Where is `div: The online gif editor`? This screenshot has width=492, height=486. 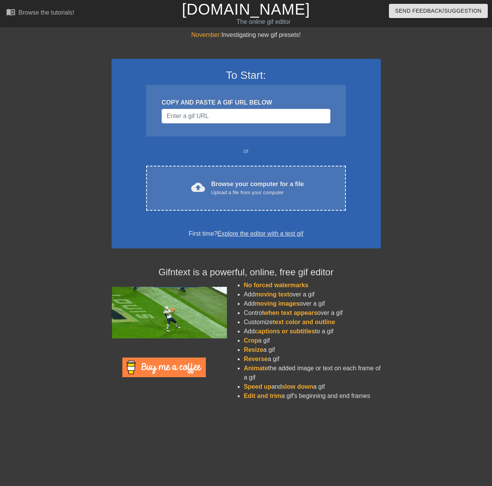
div: The online gif editor is located at coordinates (263, 22).